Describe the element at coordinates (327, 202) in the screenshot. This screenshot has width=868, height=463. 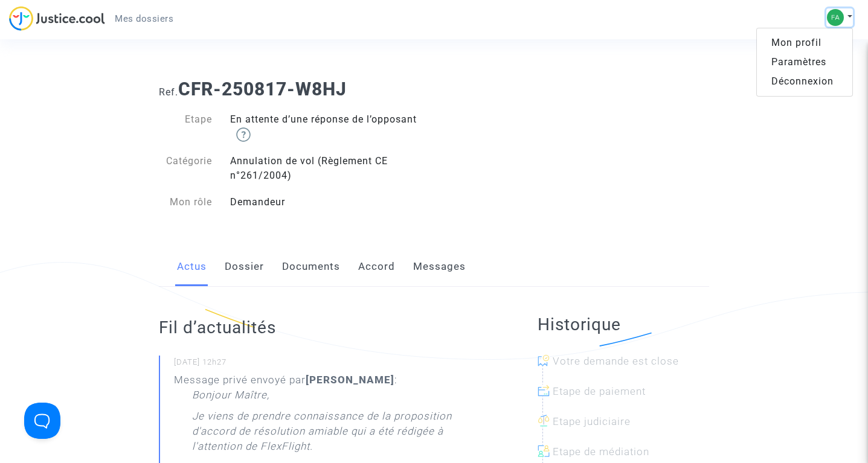
I see `div: Demandeur` at that location.